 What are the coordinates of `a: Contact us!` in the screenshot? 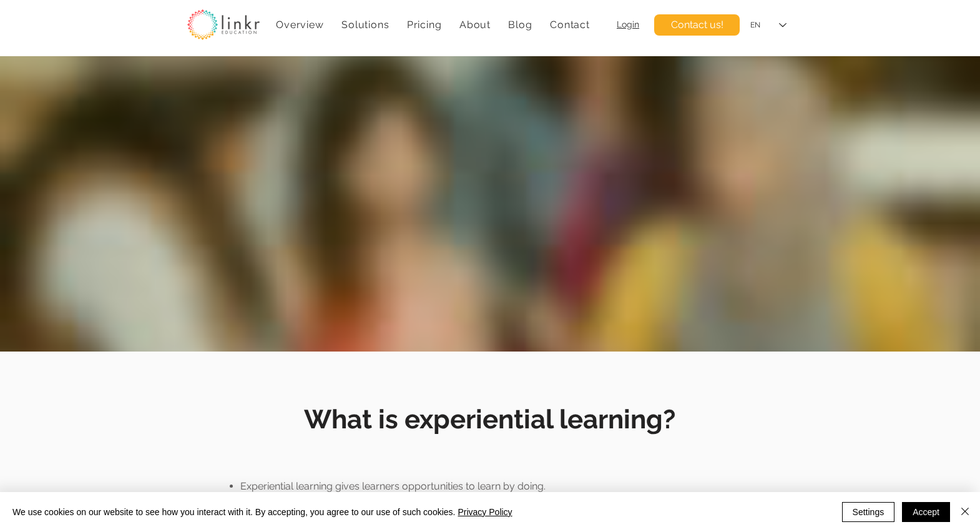 It's located at (697, 25).